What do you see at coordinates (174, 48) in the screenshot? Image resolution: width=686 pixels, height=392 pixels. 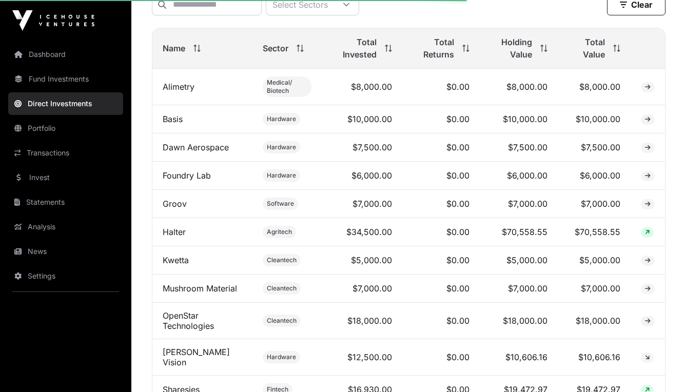 I see `span: Name` at bounding box center [174, 48].